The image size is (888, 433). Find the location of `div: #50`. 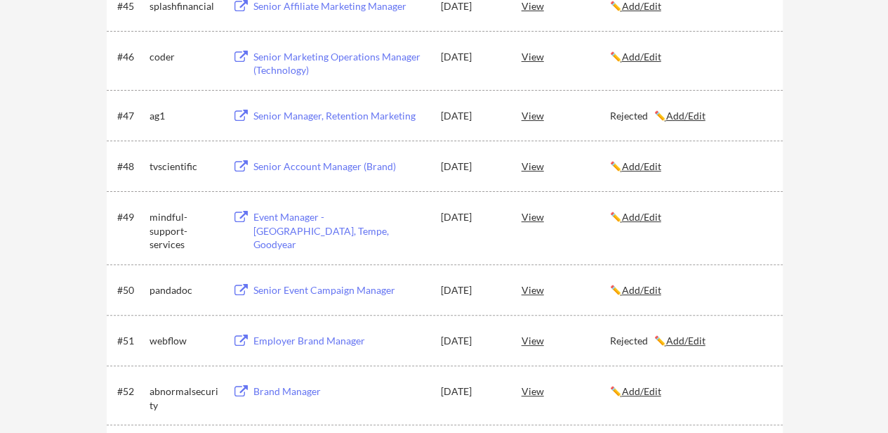

div: #50 is located at coordinates (131, 290).